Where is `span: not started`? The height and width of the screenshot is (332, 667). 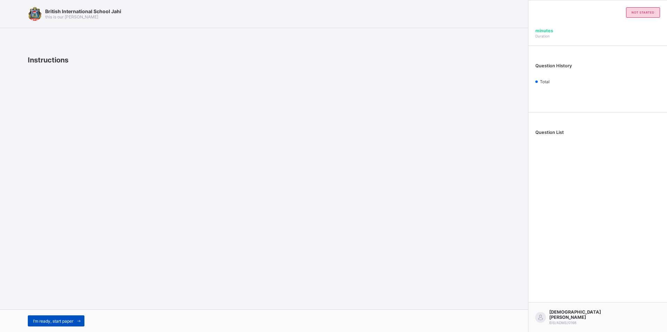 span: not started is located at coordinates (643, 13).